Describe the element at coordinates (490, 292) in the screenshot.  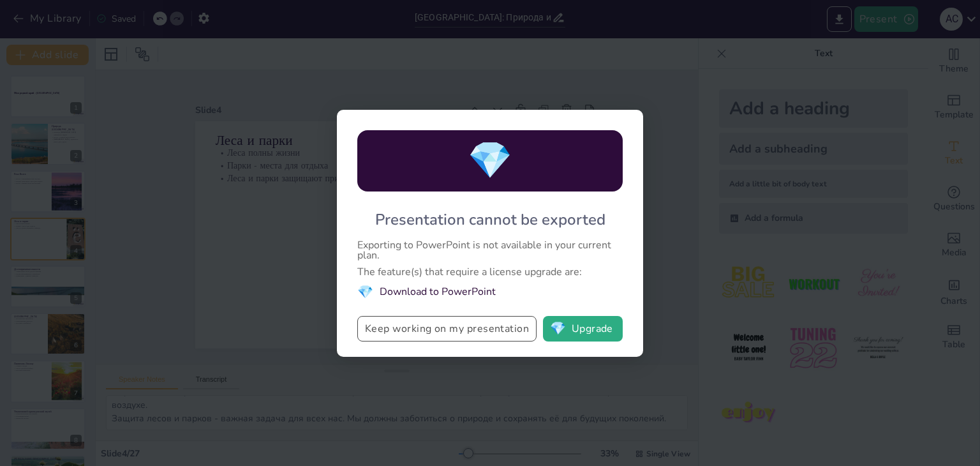
I see `li: Download to PowerPoint` at that location.